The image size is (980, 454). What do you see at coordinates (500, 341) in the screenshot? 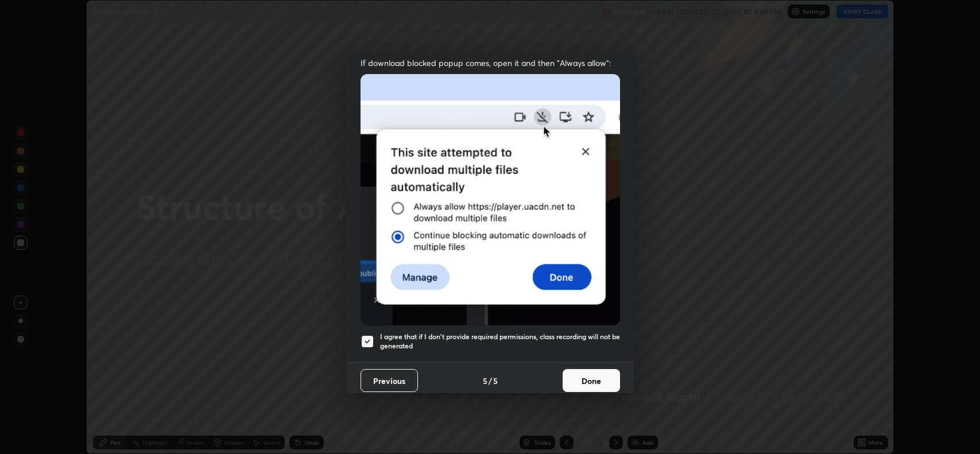
I see `h5: I agree that if I don't provide required permissions, class recording will not be generated` at bounding box center [500, 341].